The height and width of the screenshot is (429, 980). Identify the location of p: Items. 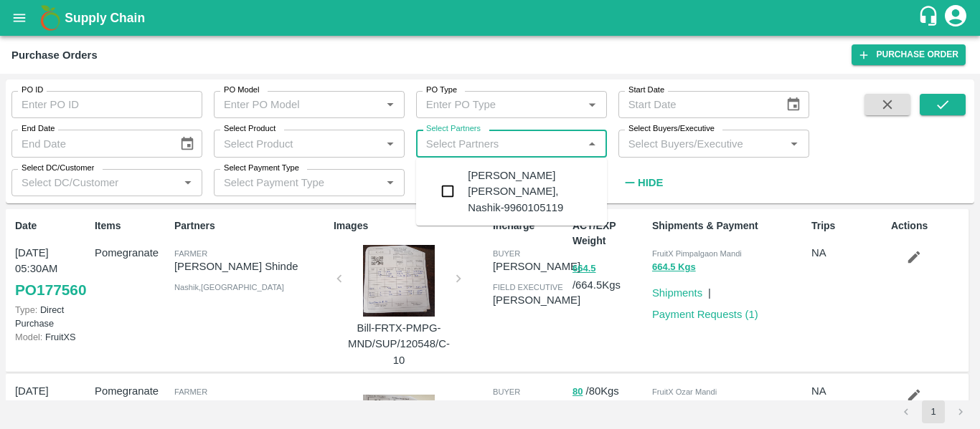
(131, 226).